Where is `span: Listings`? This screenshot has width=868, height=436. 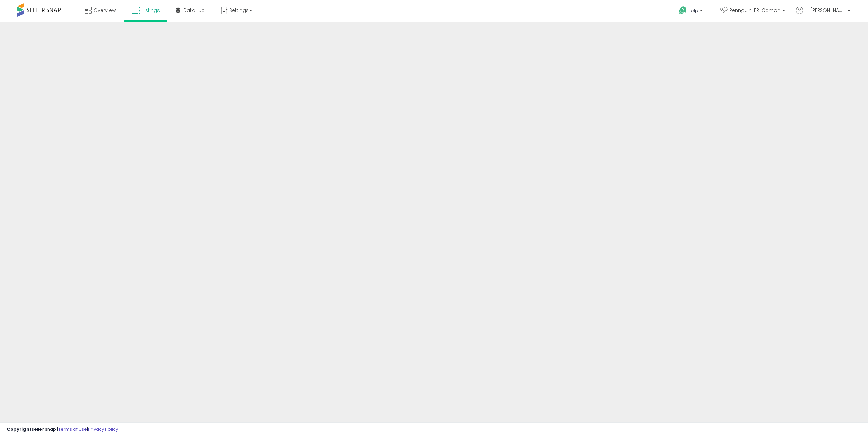
span: Listings is located at coordinates (151, 10).